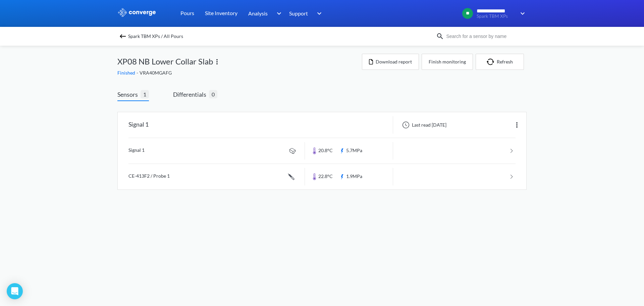 The image size is (644, 306). I want to click on span: Finished, so click(127, 73).